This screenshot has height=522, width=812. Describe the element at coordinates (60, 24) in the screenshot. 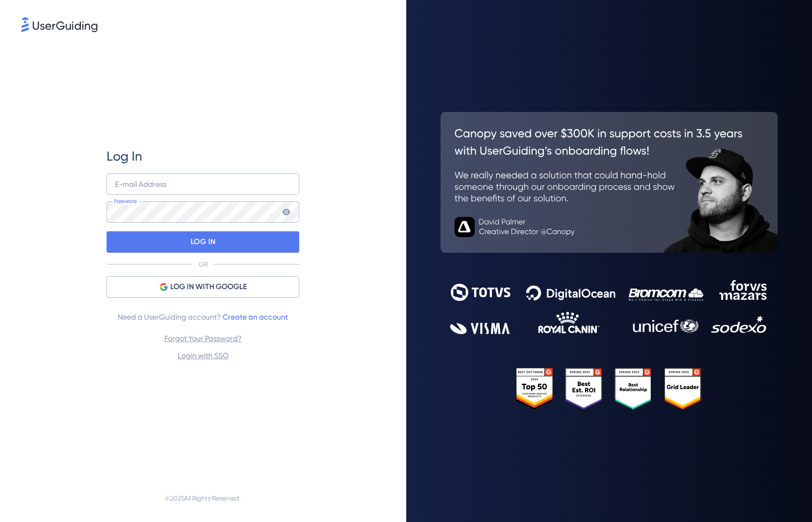

I see `img: 8faab4ba6bc7696a72372aa768b0286c.svg` at that location.